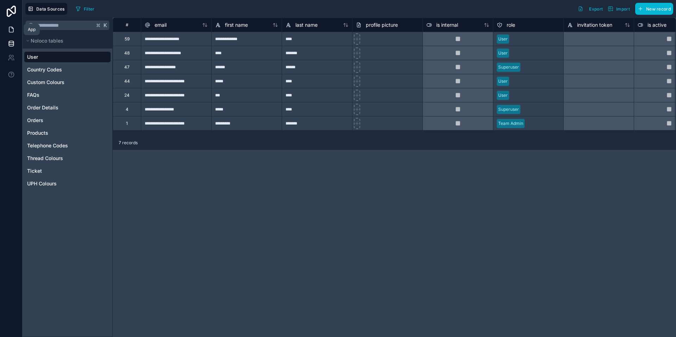 This screenshot has width=676, height=337. Describe the element at coordinates (127, 39) in the screenshot. I see `div: 59` at that location.